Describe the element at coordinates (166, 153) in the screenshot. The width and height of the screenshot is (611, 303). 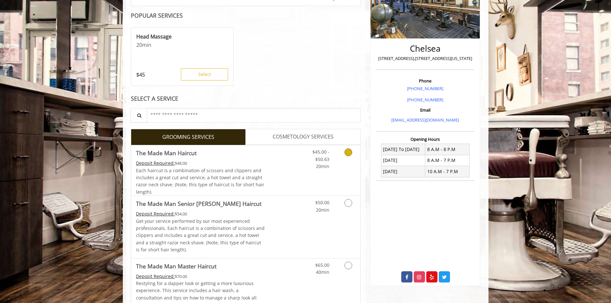
I see `b: The Made Man Haircut` at that location.